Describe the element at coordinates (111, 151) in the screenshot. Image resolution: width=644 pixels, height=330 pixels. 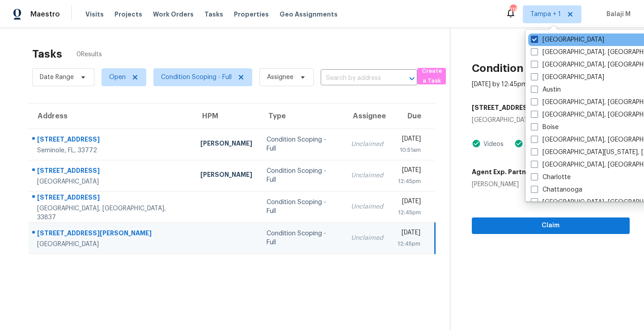
I see `div: Seminole, FL, 33772` at that location.